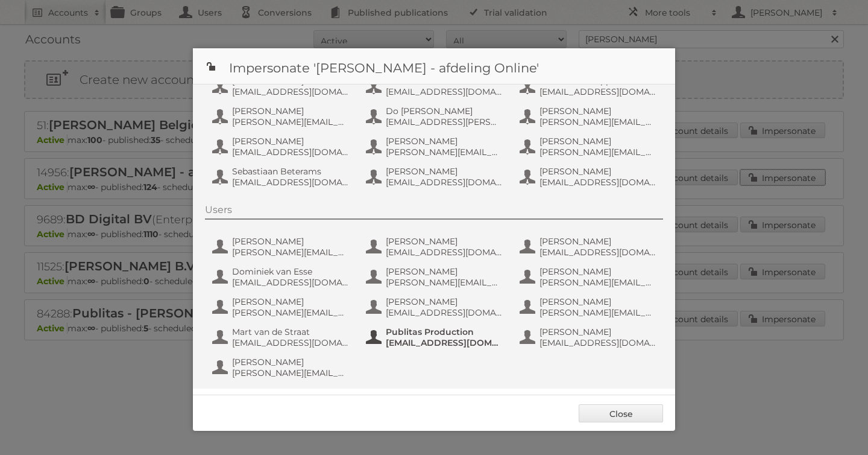 The image size is (868, 455). What do you see at coordinates (434, 211) in the screenshot?
I see `div: Users` at bounding box center [434, 211].